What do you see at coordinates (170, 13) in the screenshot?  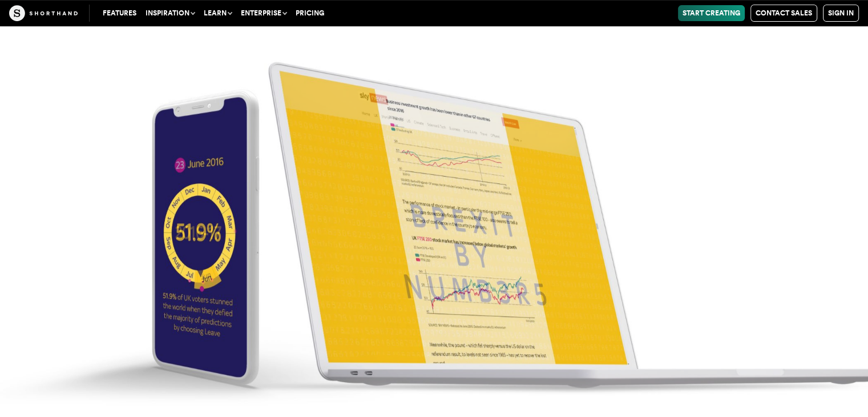 I see `button: Inspiration` at bounding box center [170, 13].